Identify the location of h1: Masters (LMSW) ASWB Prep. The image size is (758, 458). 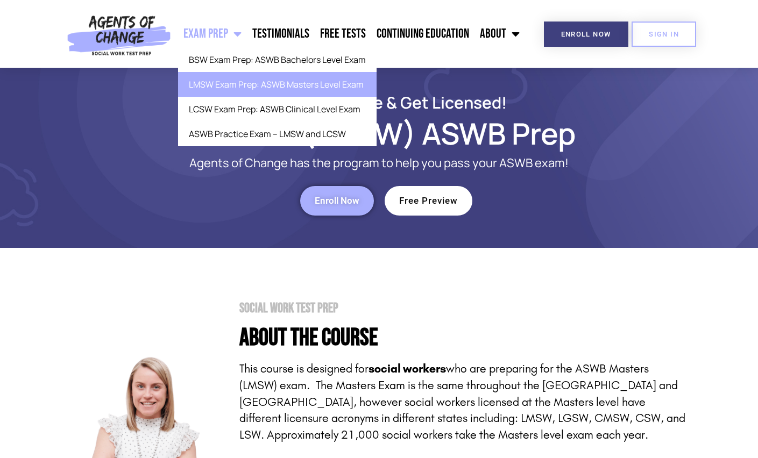
(379, 133).